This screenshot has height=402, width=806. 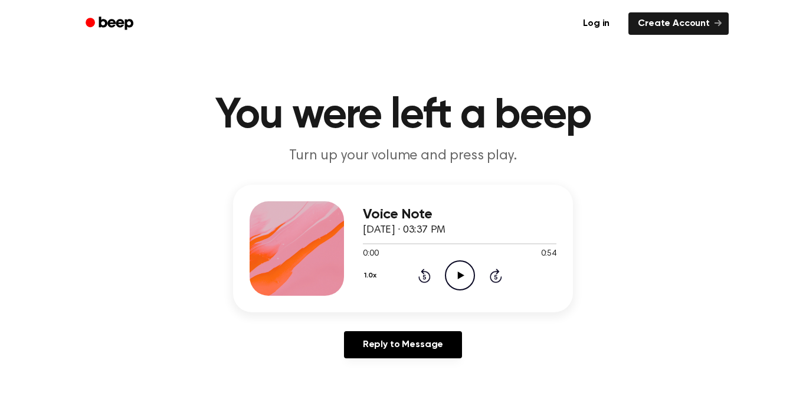 What do you see at coordinates (679, 24) in the screenshot?
I see `a: Create Account` at bounding box center [679, 24].